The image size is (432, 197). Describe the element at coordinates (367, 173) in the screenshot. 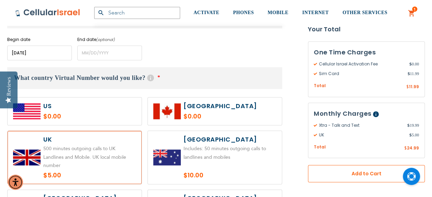

I see `span: Add to Cart` at that location.